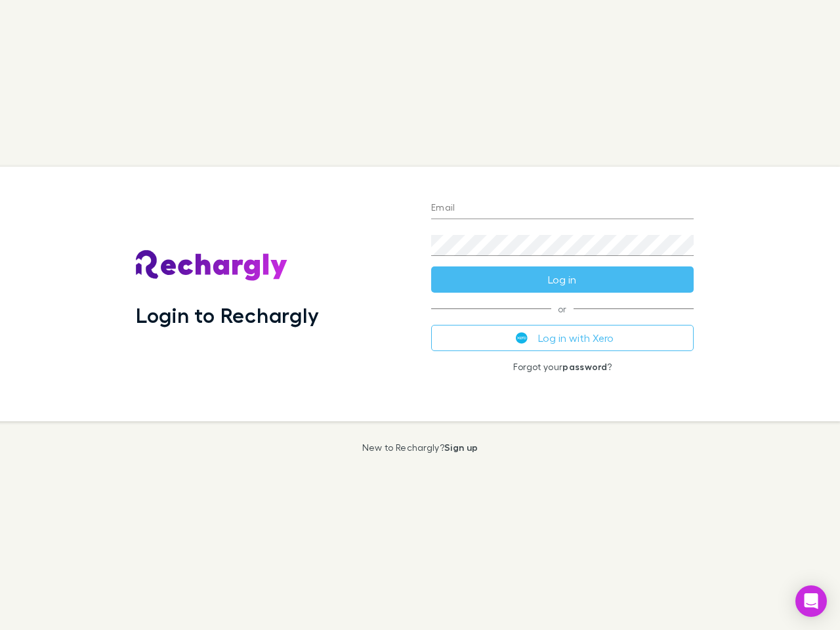 This screenshot has height=630, width=840. I want to click on p: Forgot your ?, so click(562, 367).